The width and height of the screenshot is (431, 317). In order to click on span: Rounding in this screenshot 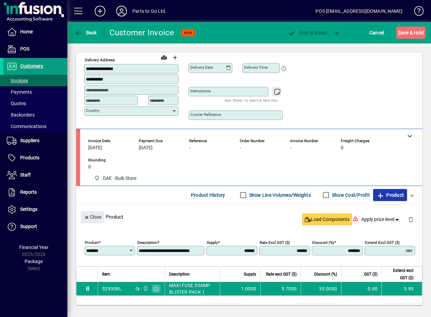, I will do `click(108, 160)`.